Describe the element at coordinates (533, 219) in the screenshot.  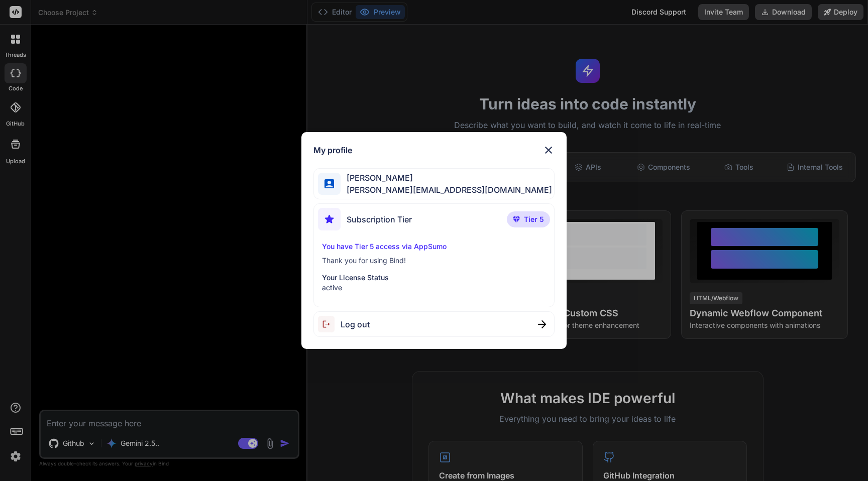
I see `span: Tier 5` at that location.